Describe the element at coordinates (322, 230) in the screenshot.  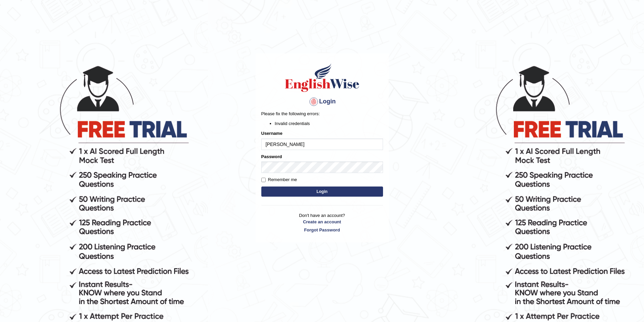
I see `a: Forgot Password` at that location.